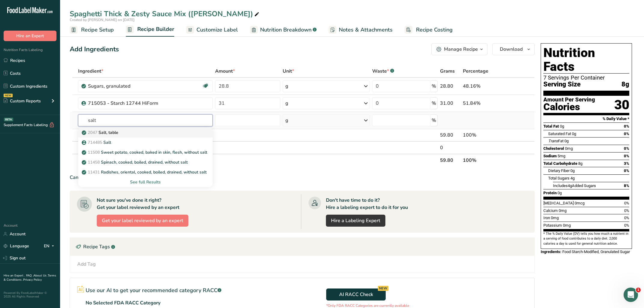  Describe the element at coordinates (30, 36) in the screenshot. I see `button: Hire an Expert` at that location.